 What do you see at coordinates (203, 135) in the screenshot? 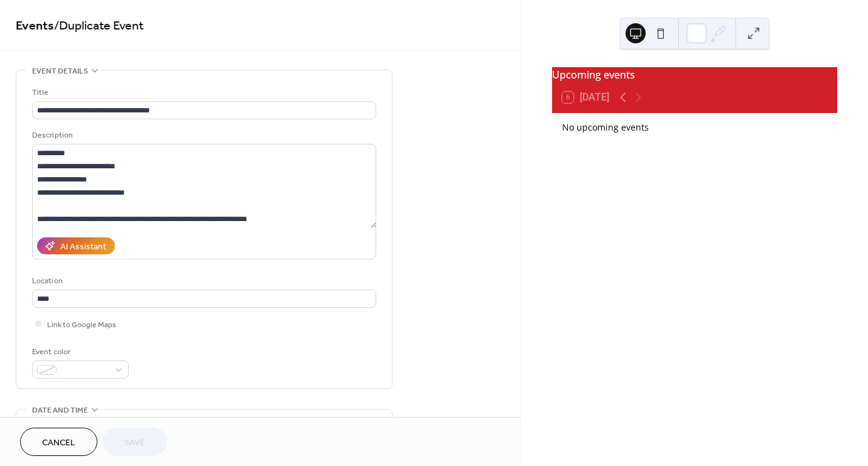
I see `div: Description` at bounding box center [203, 135].